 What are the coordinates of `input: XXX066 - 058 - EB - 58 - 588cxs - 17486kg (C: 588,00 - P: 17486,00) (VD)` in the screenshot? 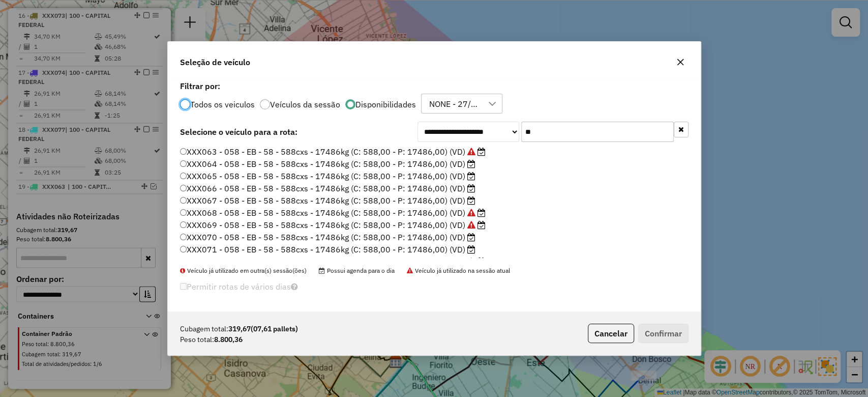 It's located at (183, 188).